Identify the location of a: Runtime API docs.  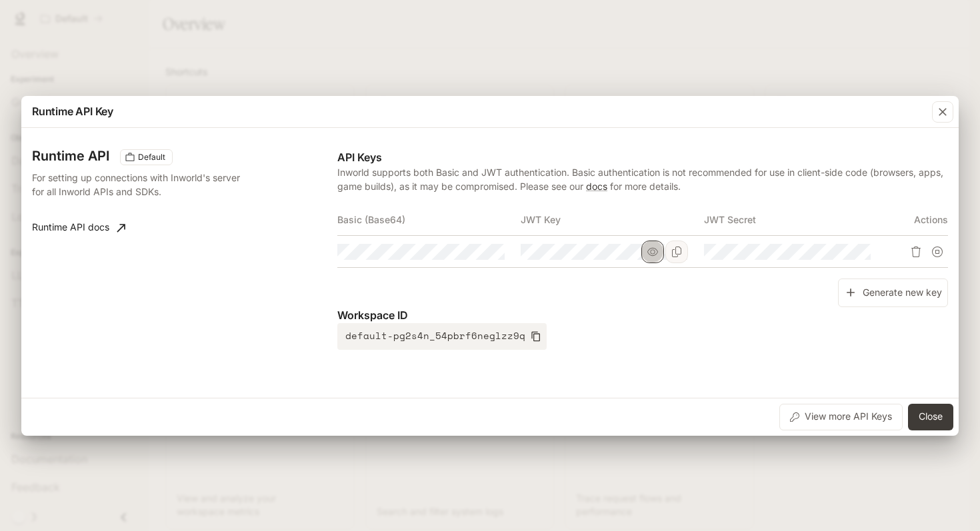
(79, 228).